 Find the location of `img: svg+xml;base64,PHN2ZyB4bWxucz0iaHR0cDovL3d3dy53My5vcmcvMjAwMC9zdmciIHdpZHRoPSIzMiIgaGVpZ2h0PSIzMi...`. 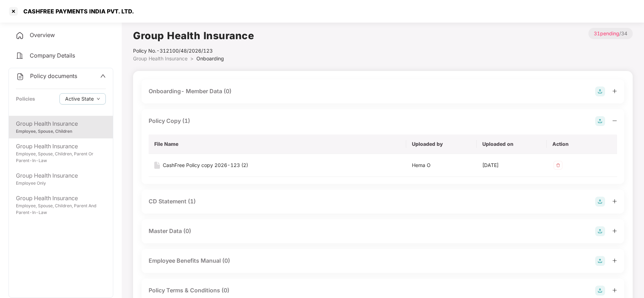

img: svg+xml;base64,PHN2ZyB4bWxucz0iaHR0cDovL3d3dy53My5vcmcvMjAwMC9zdmciIHdpZHRoPSIzMiIgaGVpZ2h0PSIzMi... is located at coordinates (557, 165).